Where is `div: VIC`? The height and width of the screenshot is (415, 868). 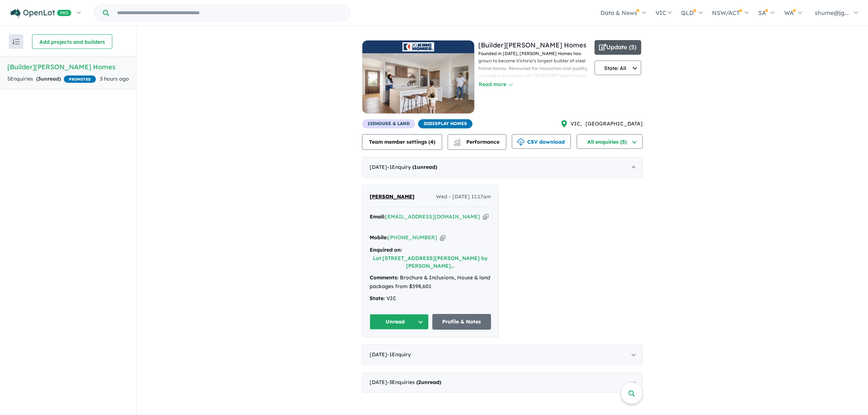
div: VIC is located at coordinates (430, 299).